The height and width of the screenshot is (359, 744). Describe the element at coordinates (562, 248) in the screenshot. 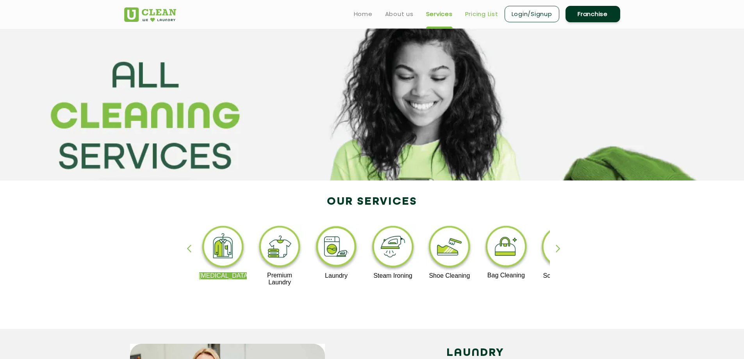

I see `img: sofa_cleaning_11zon.webp` at that location.